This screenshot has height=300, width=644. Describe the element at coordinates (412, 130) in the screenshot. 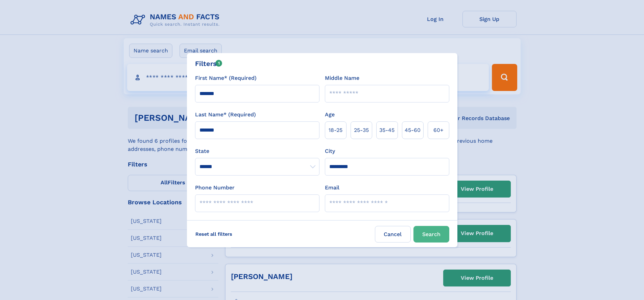

I see `span: 45‑60` at that location.